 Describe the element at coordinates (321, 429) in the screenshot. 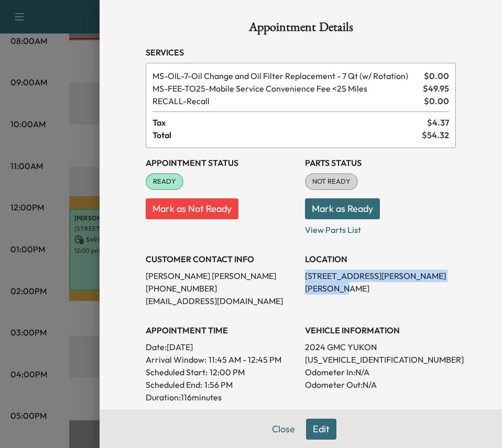

I see `button: Edit` at that location.